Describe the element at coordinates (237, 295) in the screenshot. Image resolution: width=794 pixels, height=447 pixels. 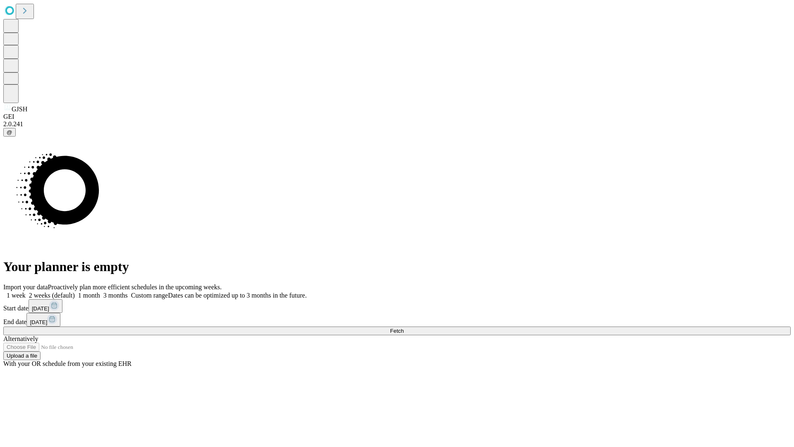
I see `span: Dates can be optimized up to 3 months in the future.` at that location.